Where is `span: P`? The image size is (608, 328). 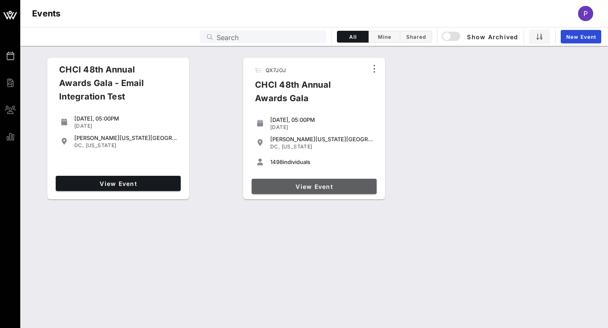 span: P is located at coordinates (586, 14).